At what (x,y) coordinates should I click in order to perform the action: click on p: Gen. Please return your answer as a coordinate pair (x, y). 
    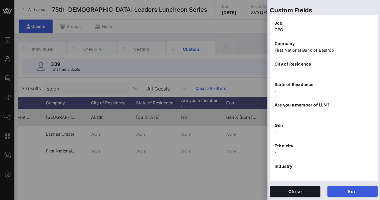
    Looking at the image, I should click on (324, 125).